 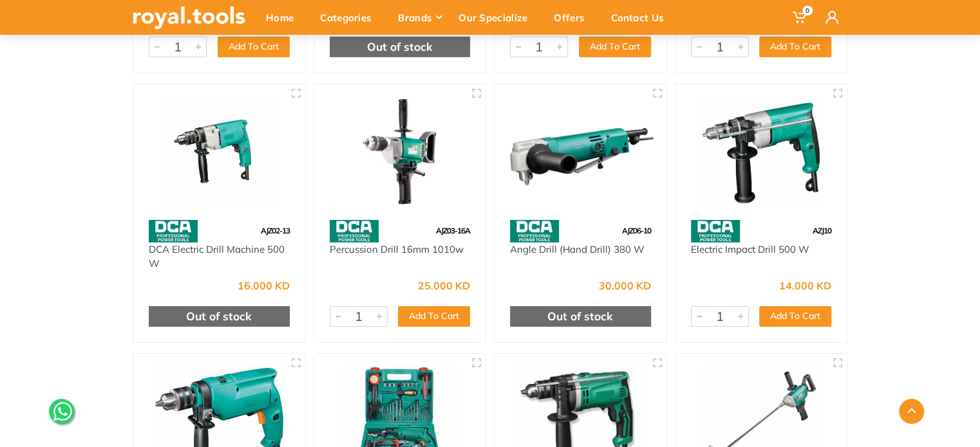 I want to click on span: AJZ06-10, so click(x=637, y=231).